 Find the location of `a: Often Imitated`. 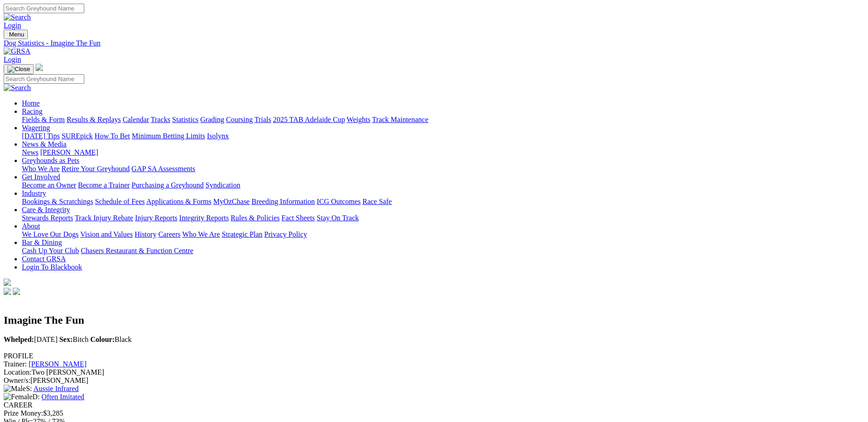

a: Often Imitated is located at coordinates (62, 397).